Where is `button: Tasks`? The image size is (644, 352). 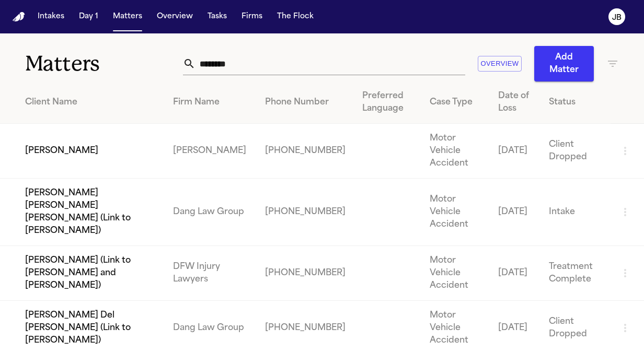
button: Tasks is located at coordinates (217, 16).